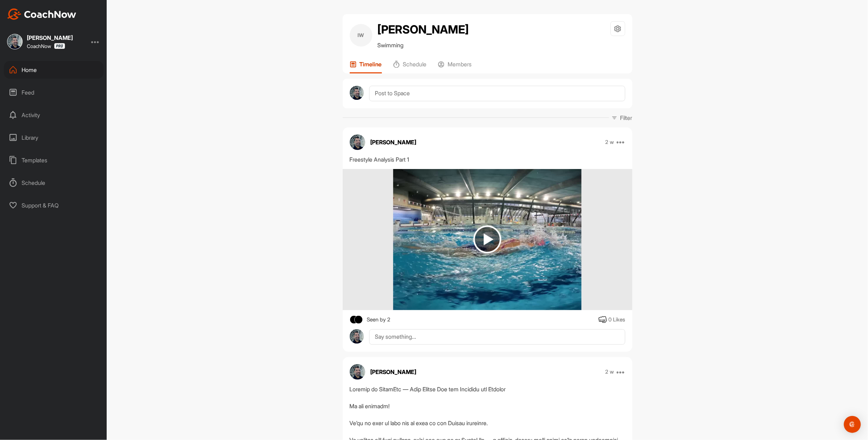 The height and width of the screenshot is (440, 868). I want to click on div: IW, so click(361, 35).